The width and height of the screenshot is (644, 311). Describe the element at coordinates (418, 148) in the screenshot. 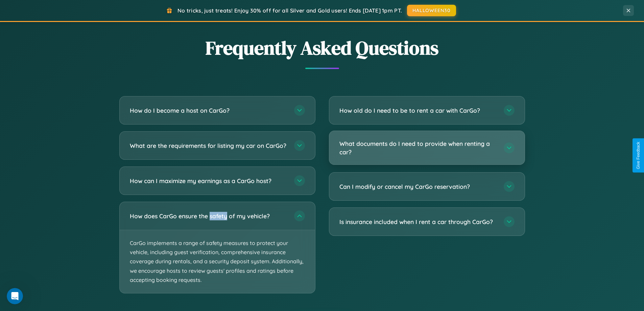

I see `h3: What documents do I need to provide when renting a car?` at that location.